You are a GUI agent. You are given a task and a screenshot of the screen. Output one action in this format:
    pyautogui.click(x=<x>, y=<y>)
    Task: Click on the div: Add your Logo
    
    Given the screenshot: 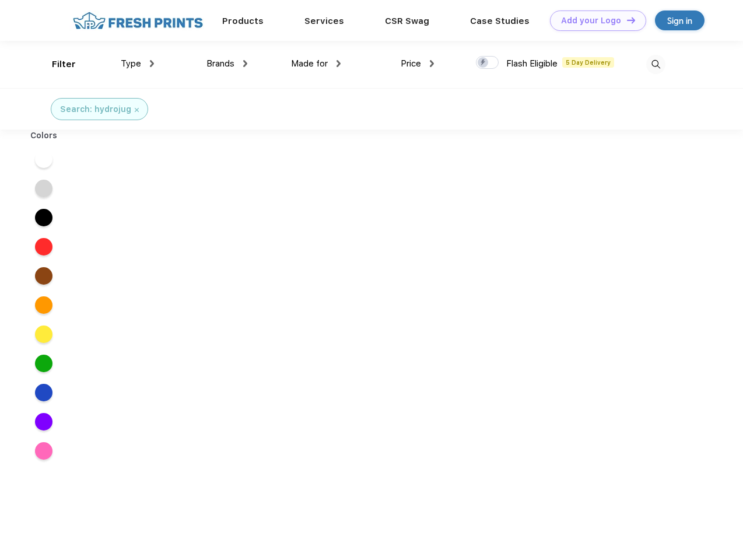 What is the action you would take?
    pyautogui.click(x=590, y=20)
    